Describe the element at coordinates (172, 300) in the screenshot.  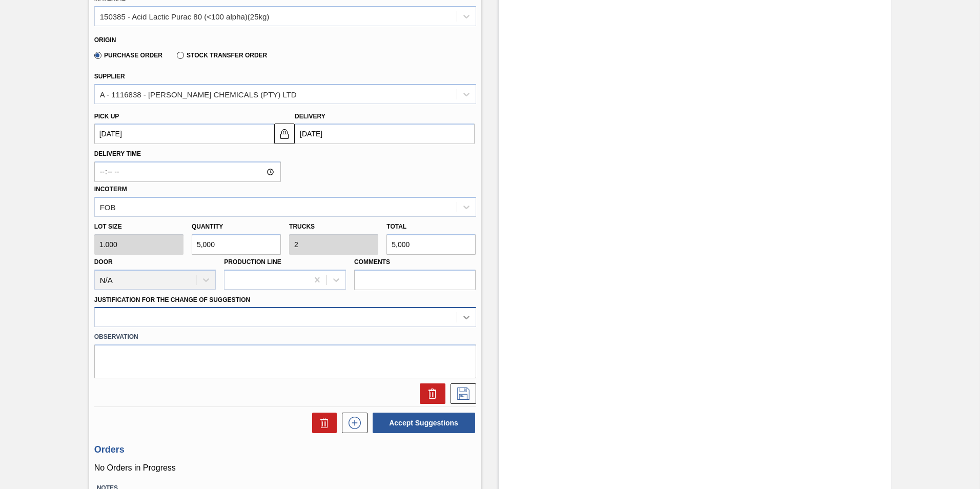
I see `label: Justification for the Change of Suggestion` at that location.